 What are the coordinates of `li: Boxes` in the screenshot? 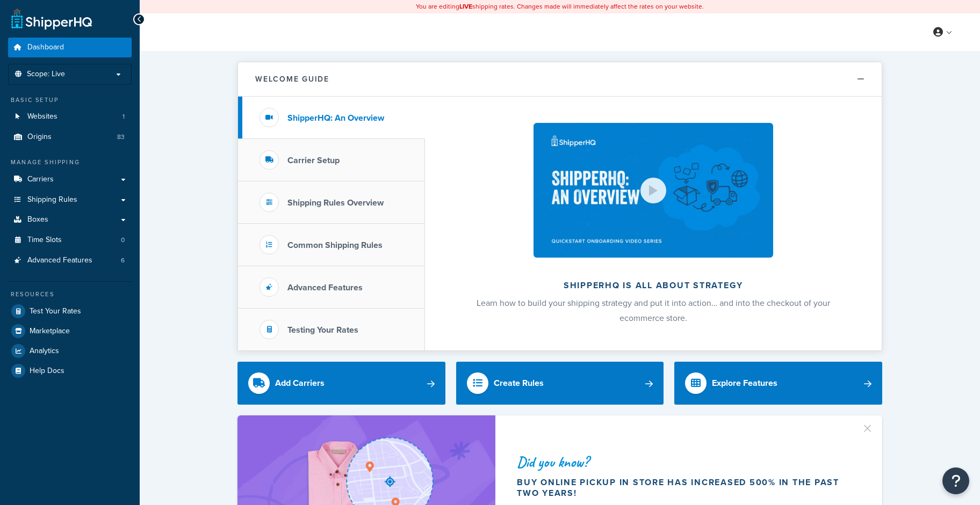 It's located at (70, 220).